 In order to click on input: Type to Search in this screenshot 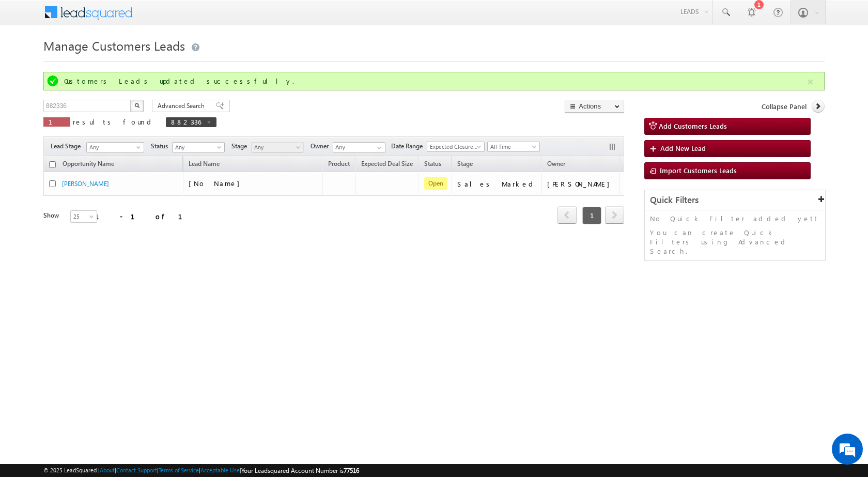, I will do `click(359, 147)`.